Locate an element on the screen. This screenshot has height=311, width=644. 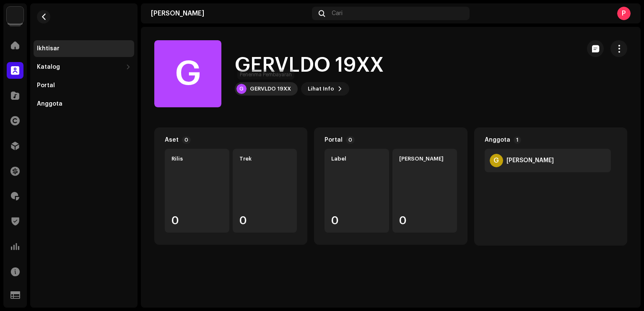
p-badge: 1 is located at coordinates (517, 140).